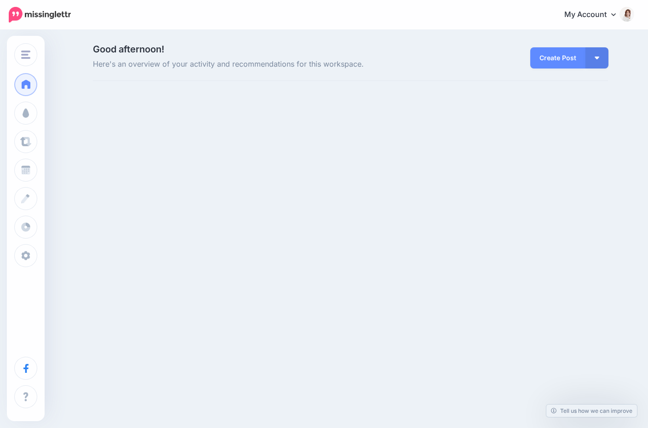  I want to click on a: Create Post, so click(558, 58).